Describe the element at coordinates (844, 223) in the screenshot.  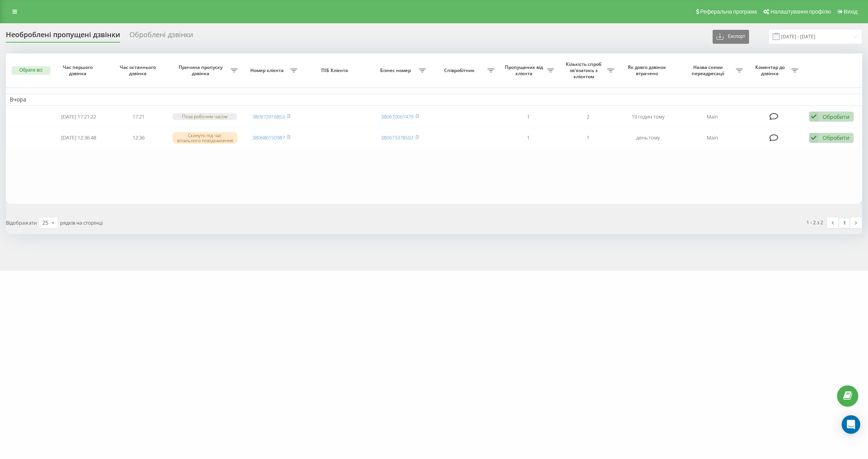
I see `a: 1` at that location.